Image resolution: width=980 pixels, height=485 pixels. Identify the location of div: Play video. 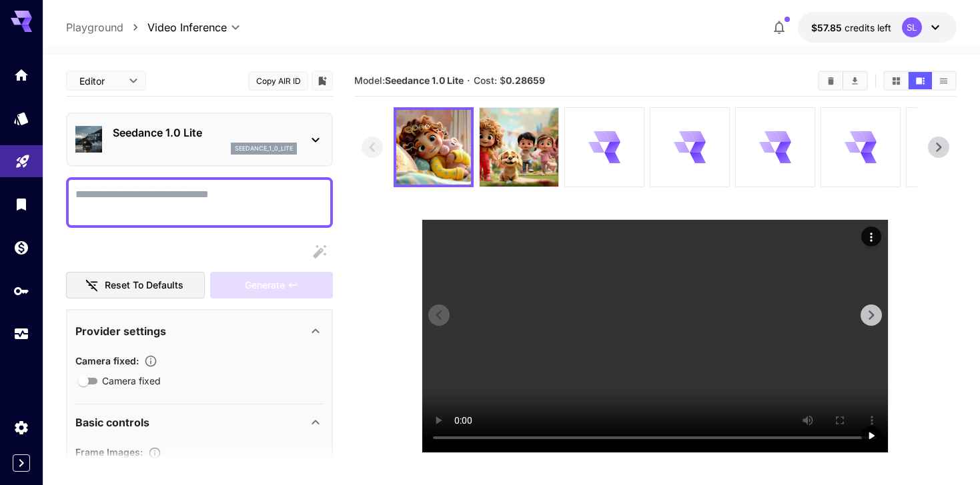
(871, 436).